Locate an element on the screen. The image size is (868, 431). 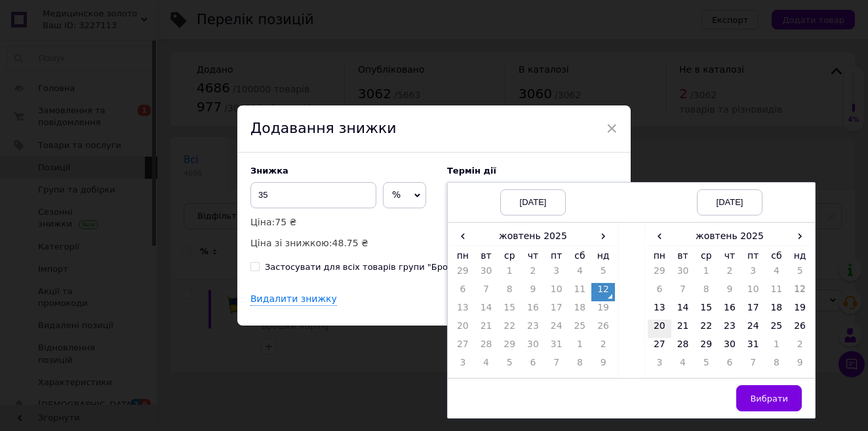
td: 11 is located at coordinates (777, 292).